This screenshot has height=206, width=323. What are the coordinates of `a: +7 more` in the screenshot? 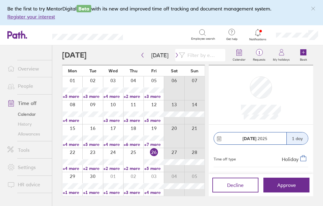 It's located at (154, 144).